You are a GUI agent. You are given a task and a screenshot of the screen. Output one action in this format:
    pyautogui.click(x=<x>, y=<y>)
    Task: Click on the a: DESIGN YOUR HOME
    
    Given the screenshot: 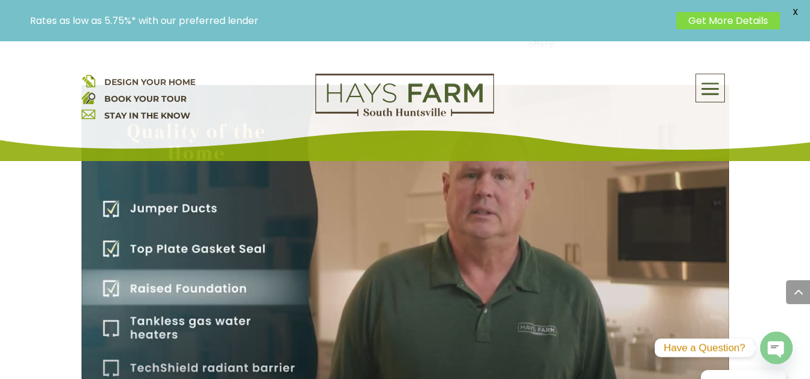 What is the action you would take?
    pyautogui.click(x=150, y=82)
    